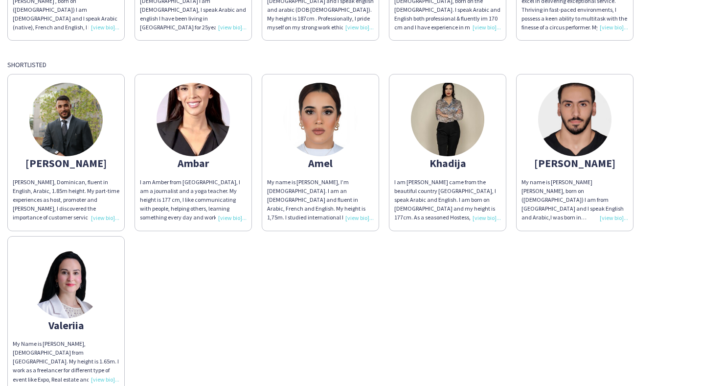 This screenshot has height=386, width=701. What do you see at coordinates (66, 281) in the screenshot?
I see `img: thumb-673ae08a31f4a.png` at bounding box center [66, 281].